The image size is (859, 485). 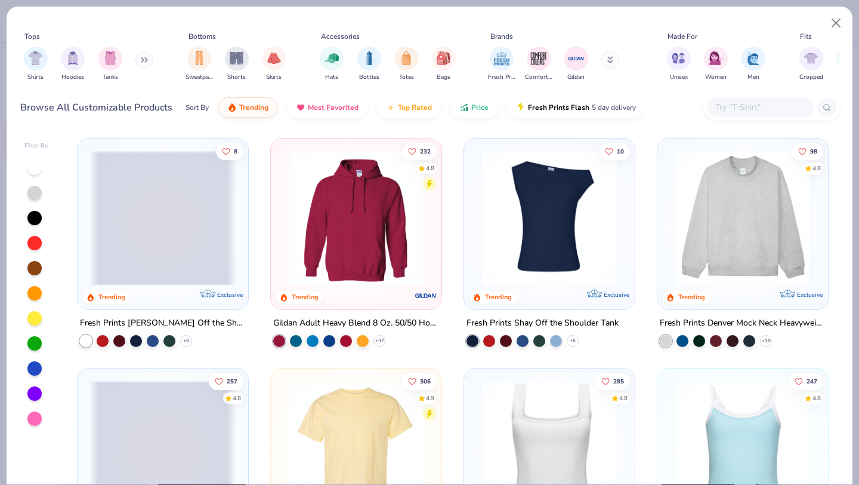 I want to click on span: Hats, so click(x=332, y=77).